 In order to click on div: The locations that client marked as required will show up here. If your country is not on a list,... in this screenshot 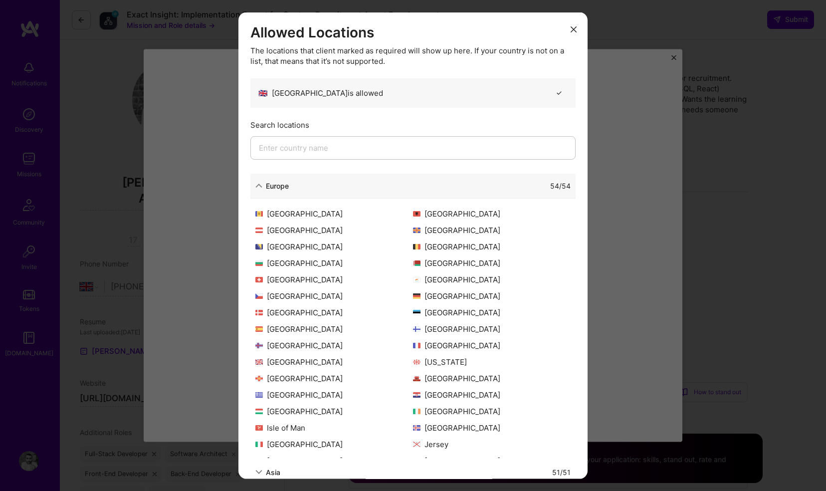, I will do `click(413, 55)`.